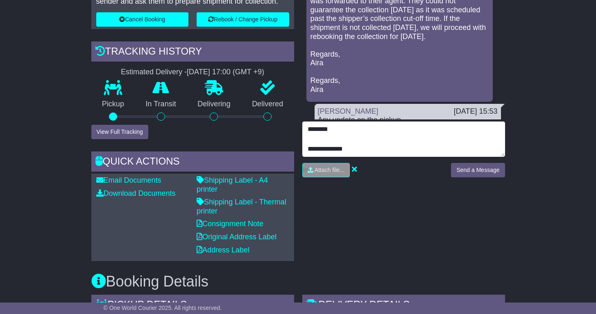  What do you see at coordinates (163, 307) in the screenshot?
I see `span: © One World Courier 2025. All rights reserved.` at bounding box center [163, 307].